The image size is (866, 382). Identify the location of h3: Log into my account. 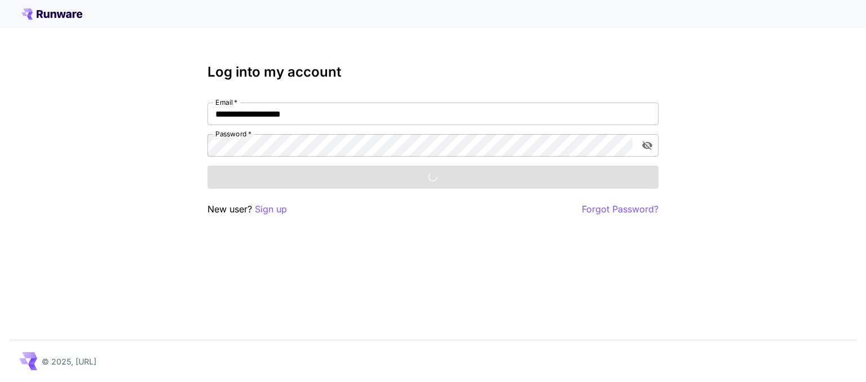
(433, 72).